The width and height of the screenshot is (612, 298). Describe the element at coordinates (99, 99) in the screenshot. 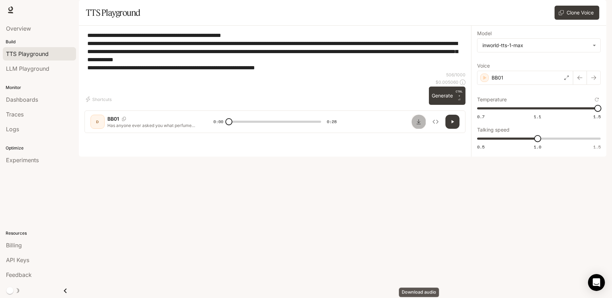

I see `button: Shortcuts` at that location.